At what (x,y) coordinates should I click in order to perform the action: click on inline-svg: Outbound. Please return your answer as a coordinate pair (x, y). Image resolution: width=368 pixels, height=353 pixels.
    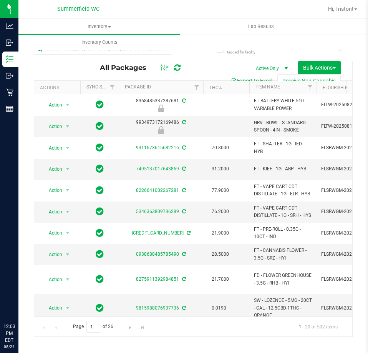
    Looking at the image, I should click on (10, 76).